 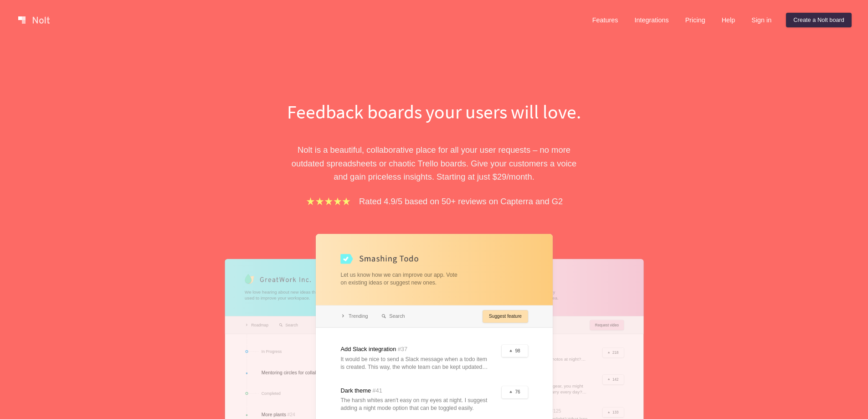 I want to click on a: Create a Nolt board, so click(x=819, y=20).